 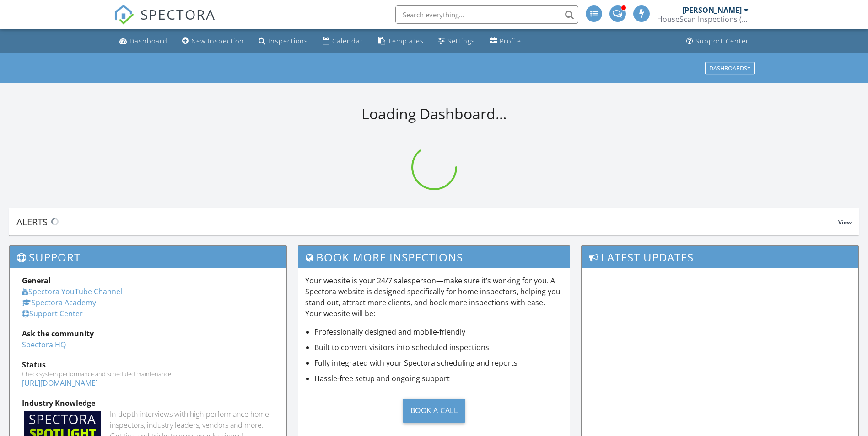 I want to click on div: Templates, so click(x=406, y=41).